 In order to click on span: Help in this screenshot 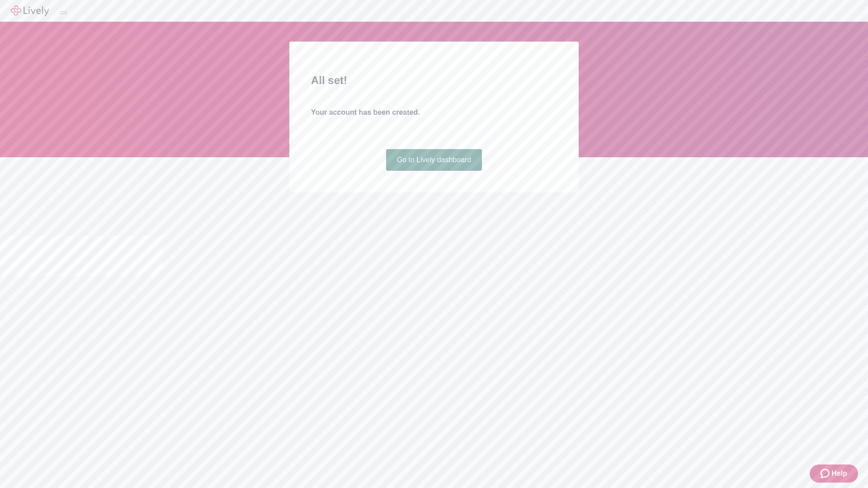, I will do `click(839, 474)`.